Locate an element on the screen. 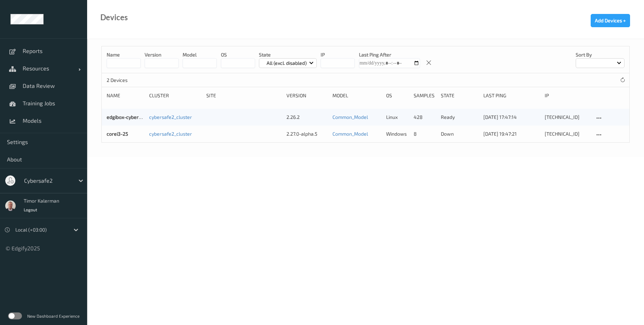 The image size is (644, 325). div: Model is located at coordinates (357, 96).